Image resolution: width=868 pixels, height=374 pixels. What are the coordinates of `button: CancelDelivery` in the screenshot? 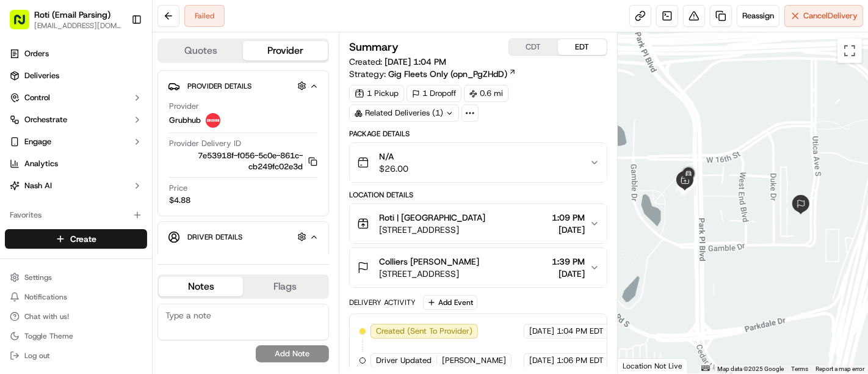 It's located at (823, 16).